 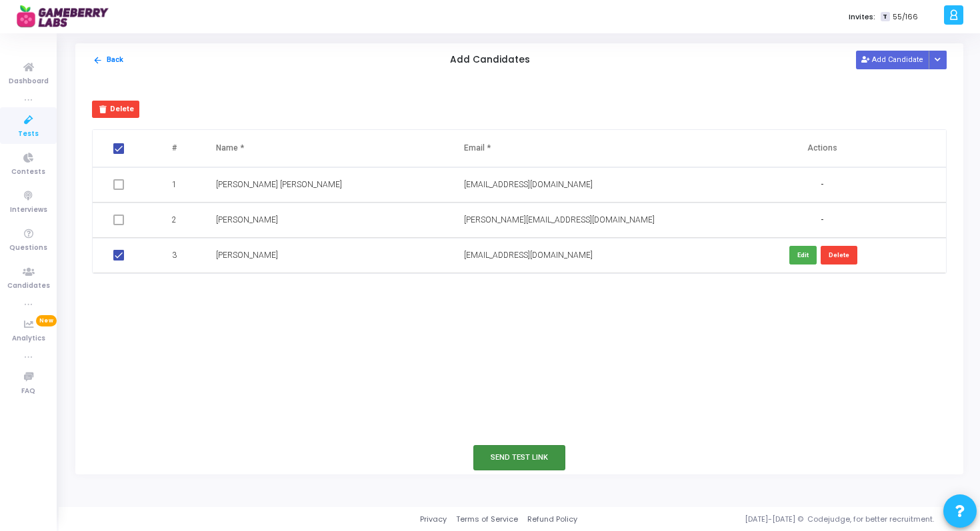 What do you see at coordinates (174, 256) in the screenshot?
I see `span: 3` at bounding box center [174, 256].